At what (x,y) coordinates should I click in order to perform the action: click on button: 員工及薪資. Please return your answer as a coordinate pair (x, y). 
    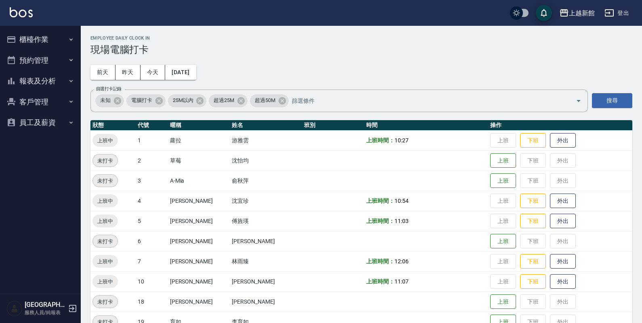
    Looking at the image, I should click on (40, 123).